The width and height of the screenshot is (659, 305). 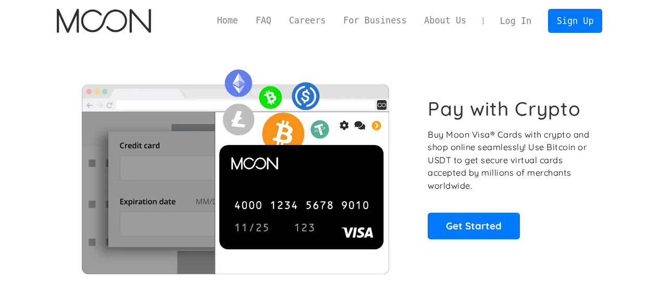 I want to click on a: Get Started, so click(x=474, y=226).